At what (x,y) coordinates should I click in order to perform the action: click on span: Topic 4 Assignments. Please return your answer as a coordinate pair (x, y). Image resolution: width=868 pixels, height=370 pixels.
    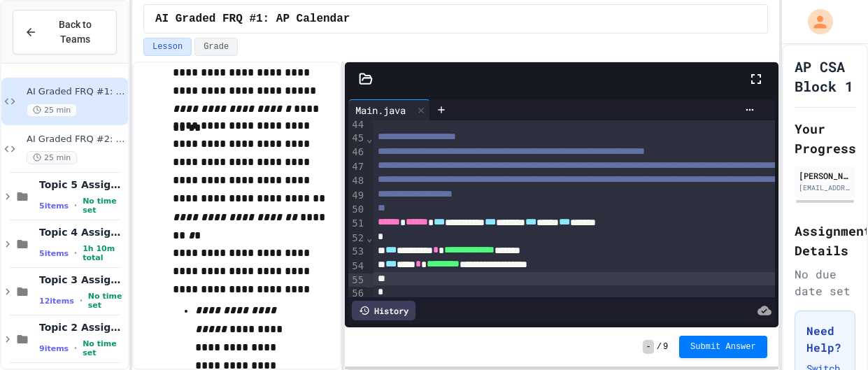
    Looking at the image, I should click on (82, 232).